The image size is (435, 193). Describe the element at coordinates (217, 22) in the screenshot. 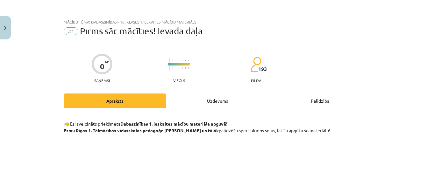

I see `div: Mācību tēma: Dabaszinības - 10. klases 1.ieskaites mācību materiāls` at that location.